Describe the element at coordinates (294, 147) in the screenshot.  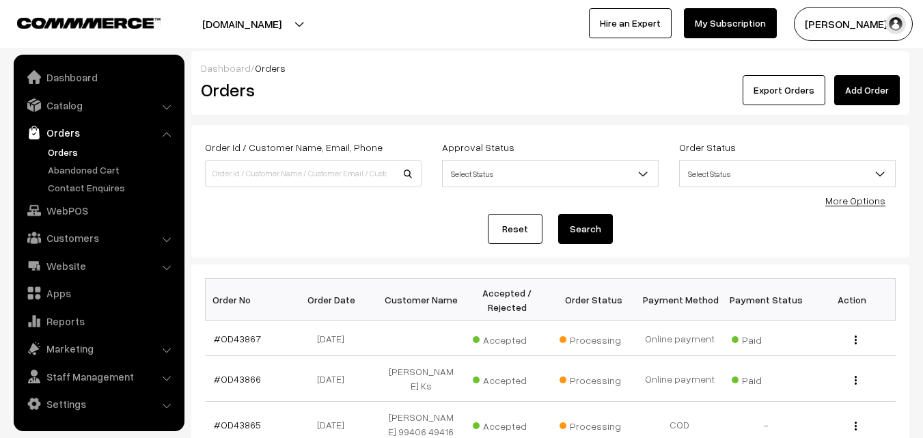
I see `label: Order Id / Customer Name, Email, Phone` at that location.